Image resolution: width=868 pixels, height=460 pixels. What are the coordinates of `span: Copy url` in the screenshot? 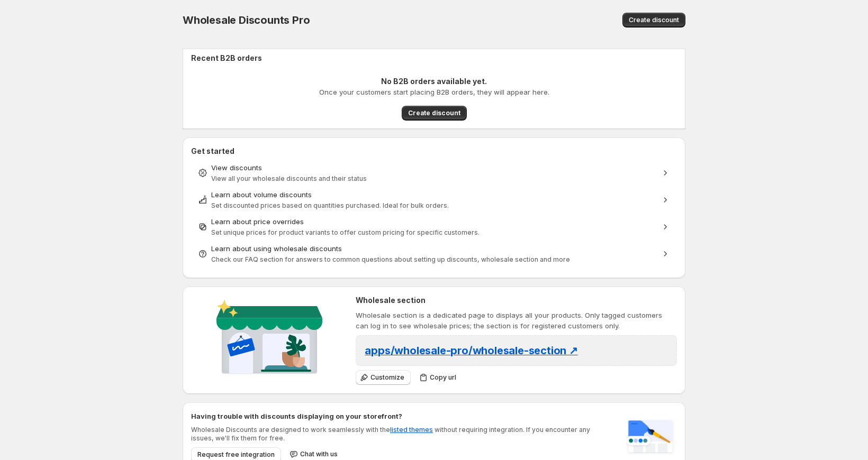 It's located at (443, 377).